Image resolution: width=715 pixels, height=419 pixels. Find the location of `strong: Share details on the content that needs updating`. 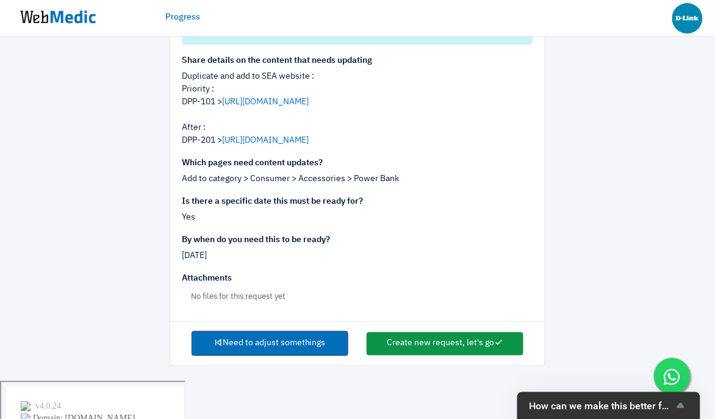

strong: Share details on the content that needs updating is located at coordinates (278, 60).